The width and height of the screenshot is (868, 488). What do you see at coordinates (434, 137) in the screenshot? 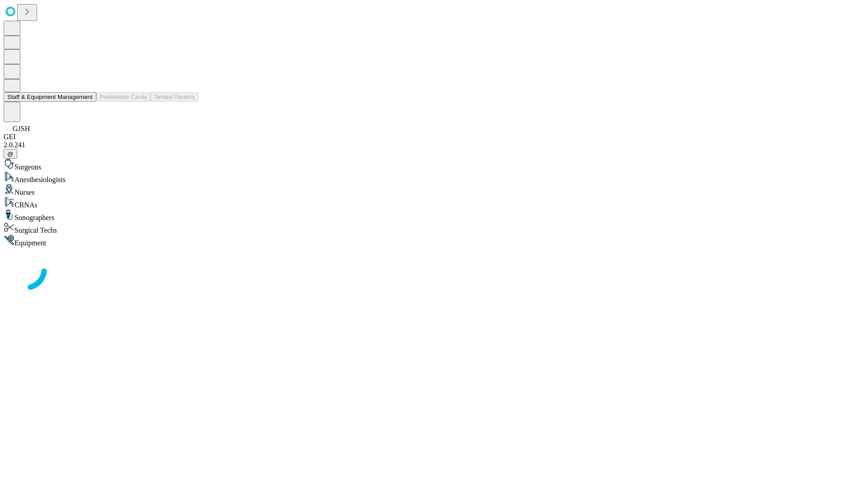
I see `div: GEI` at bounding box center [434, 137].